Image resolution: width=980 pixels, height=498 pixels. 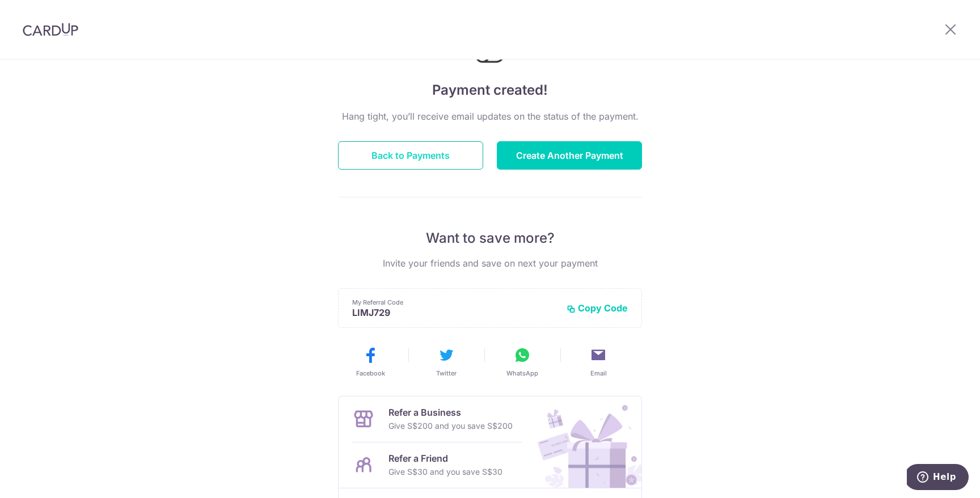 I want to click on button: Back to Payments, so click(x=411, y=155).